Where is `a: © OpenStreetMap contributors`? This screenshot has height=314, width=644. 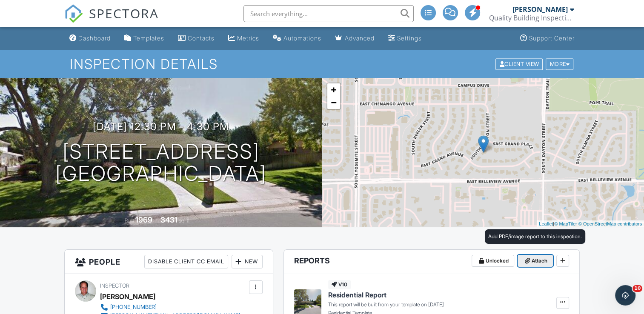 a: © OpenStreetMap contributors is located at coordinates (610, 224).